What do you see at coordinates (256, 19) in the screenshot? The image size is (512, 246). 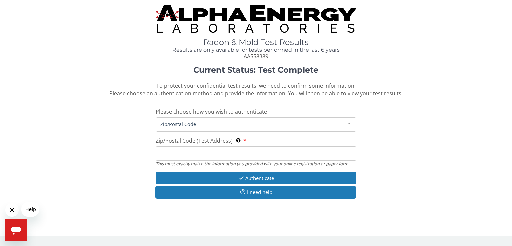 I see `img: TightCrop.jpg` at bounding box center [256, 19].